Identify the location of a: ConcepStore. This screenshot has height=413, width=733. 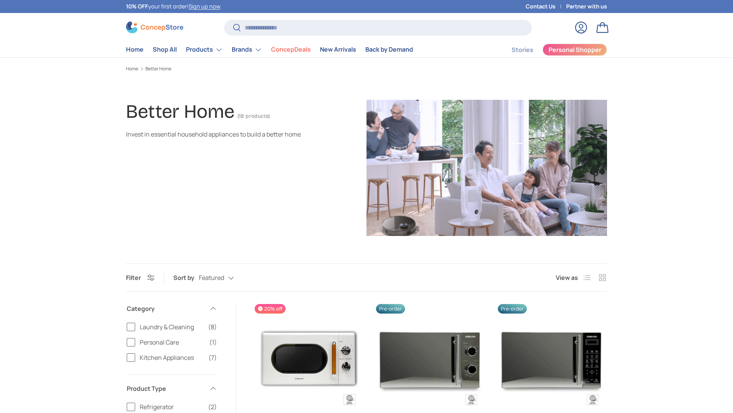
(155, 27).